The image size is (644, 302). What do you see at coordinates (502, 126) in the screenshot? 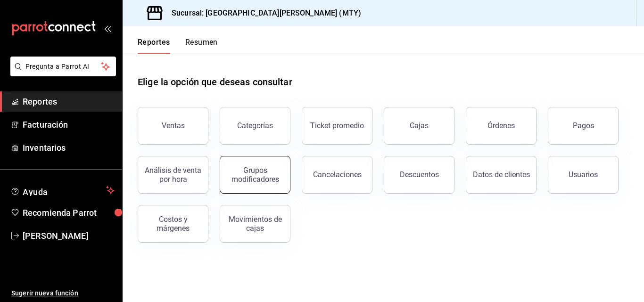
I see `button: Órdenes` at bounding box center [502, 126].